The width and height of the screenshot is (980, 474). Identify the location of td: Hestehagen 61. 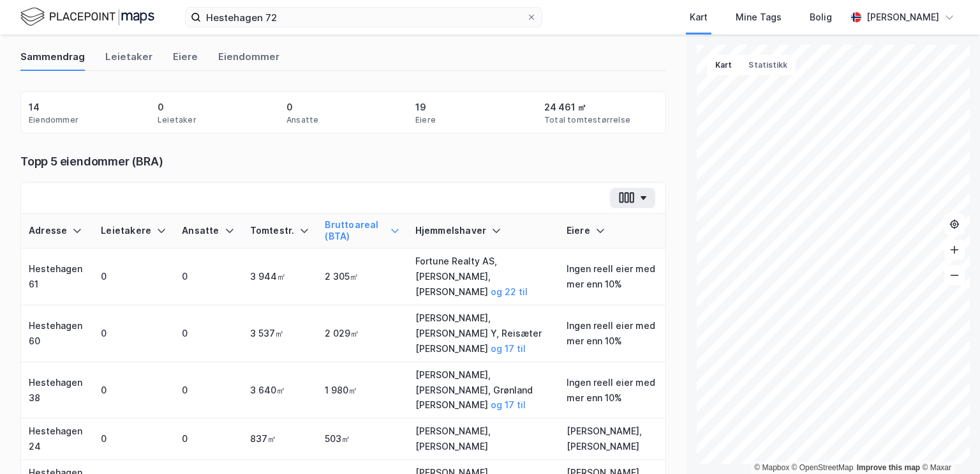
(57, 277).